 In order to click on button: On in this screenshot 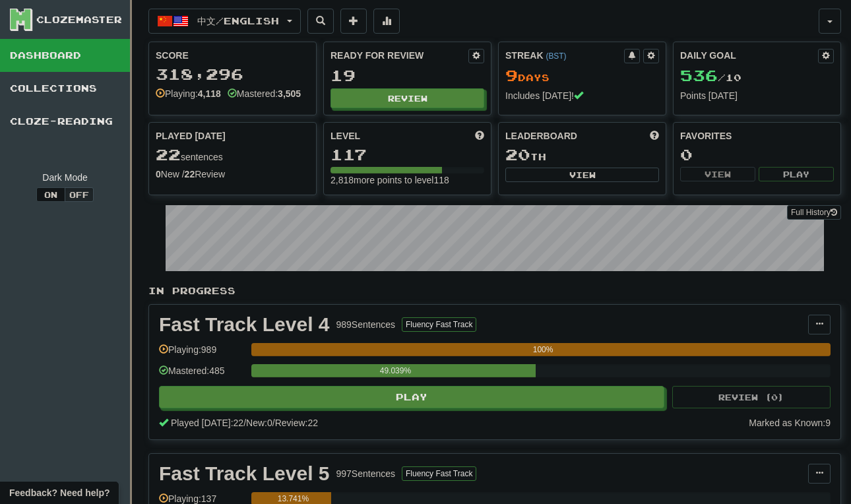, I will do `click(51, 194)`.